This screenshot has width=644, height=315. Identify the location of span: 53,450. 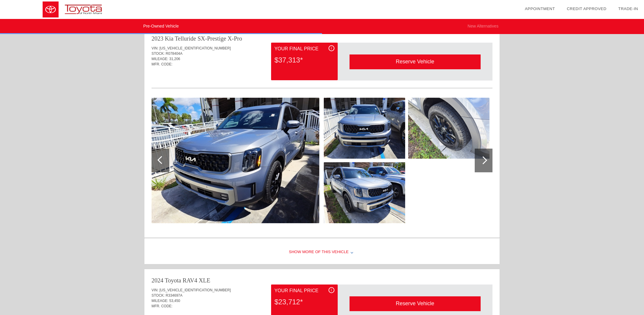
(175, 301).